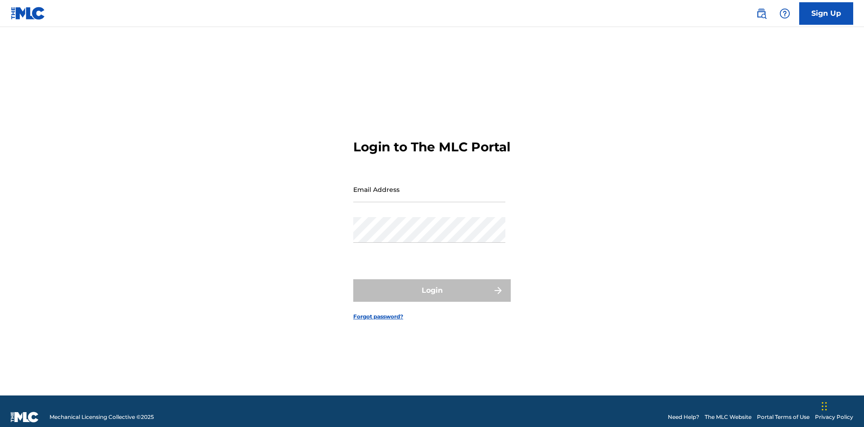  What do you see at coordinates (761, 13) in the screenshot?
I see `a: Public Search` at bounding box center [761, 13].